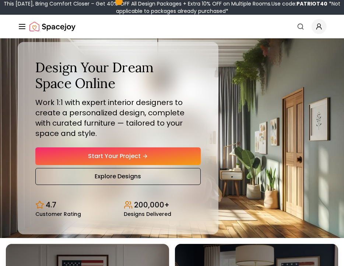  Describe the element at coordinates (51, 205) in the screenshot. I see `p: 4.7` at that location.